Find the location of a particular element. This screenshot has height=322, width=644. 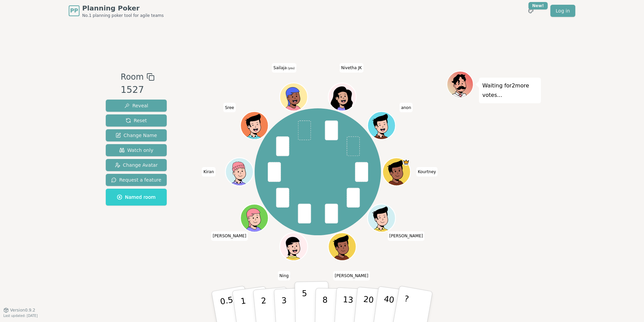

span: Kourtney is the host is located at coordinates (406, 161).